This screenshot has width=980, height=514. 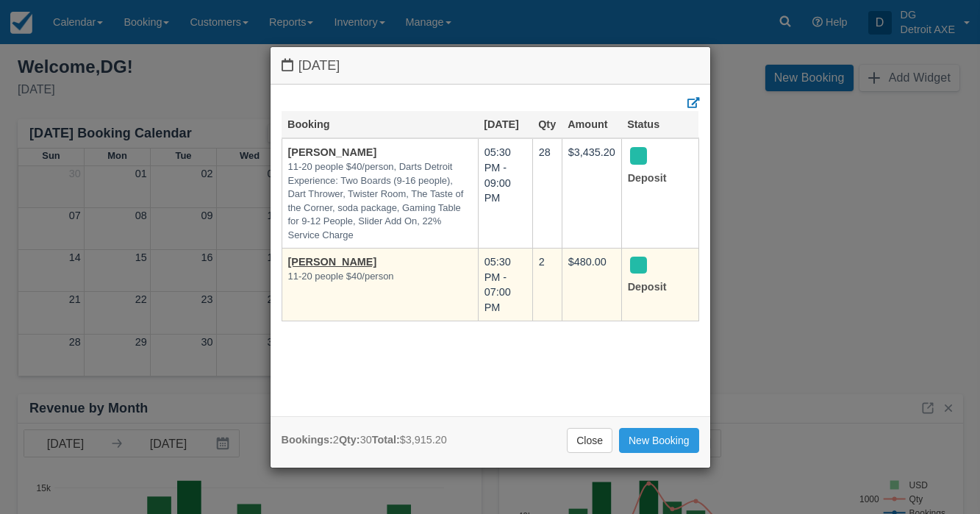 What do you see at coordinates (380, 277) in the screenshot?
I see `em: 11-20 people $40/person` at bounding box center [380, 277].